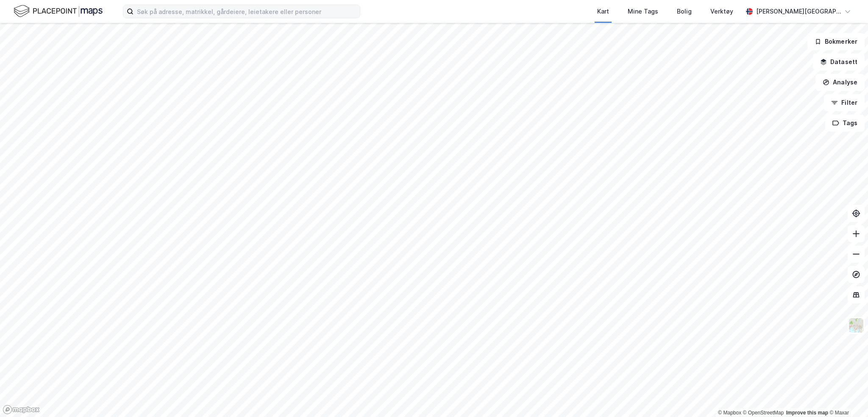 This screenshot has height=417, width=868. What do you see at coordinates (247, 11) in the screenshot?
I see `input: Søk på adresse, matrikkel, gårdeiere, leietakere eller personer` at bounding box center [247, 11].